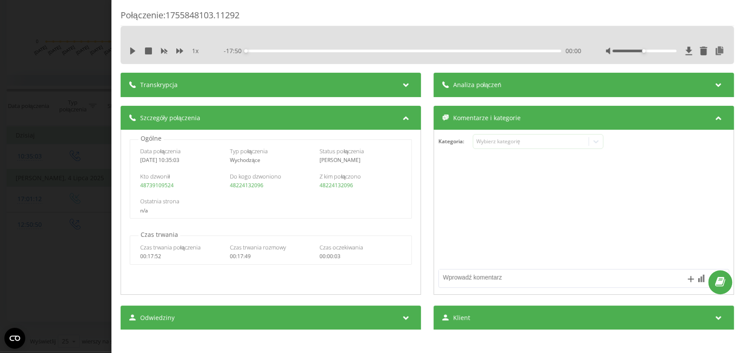 This screenshot has height=353, width=743. Describe the element at coordinates (249, 151) in the screenshot. I see `span: Typ połączenia` at that location.